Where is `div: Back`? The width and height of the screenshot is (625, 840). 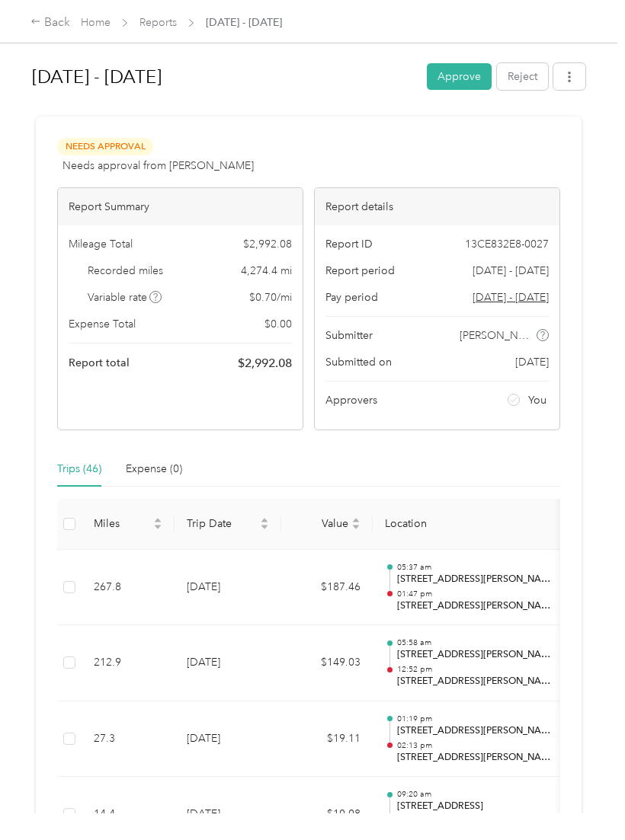
div: Back is located at coordinates (51, 23).